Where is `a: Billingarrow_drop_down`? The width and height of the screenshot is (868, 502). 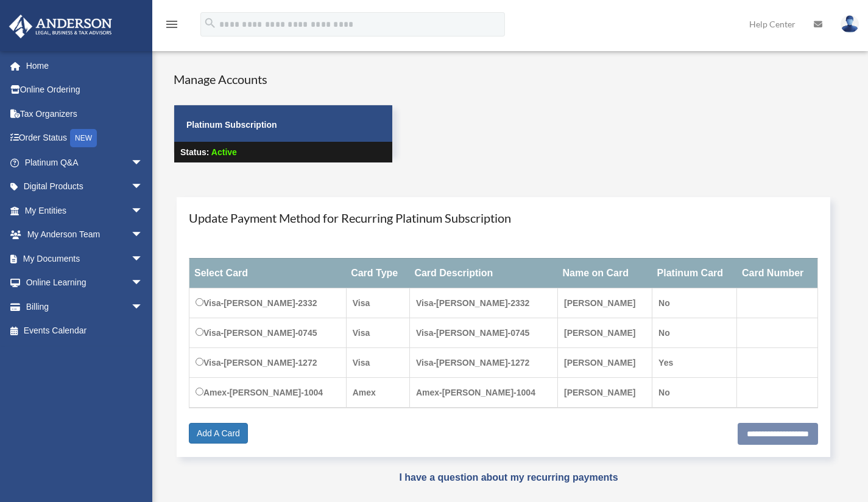
a: Billingarrow_drop_down is located at coordinates (84, 307).